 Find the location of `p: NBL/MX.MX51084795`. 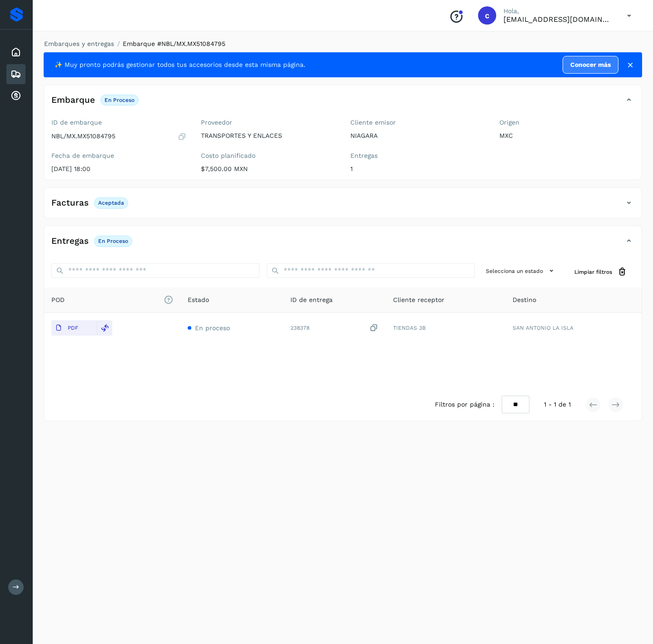

p: NBL/MX.MX51084795 is located at coordinates (83, 136).